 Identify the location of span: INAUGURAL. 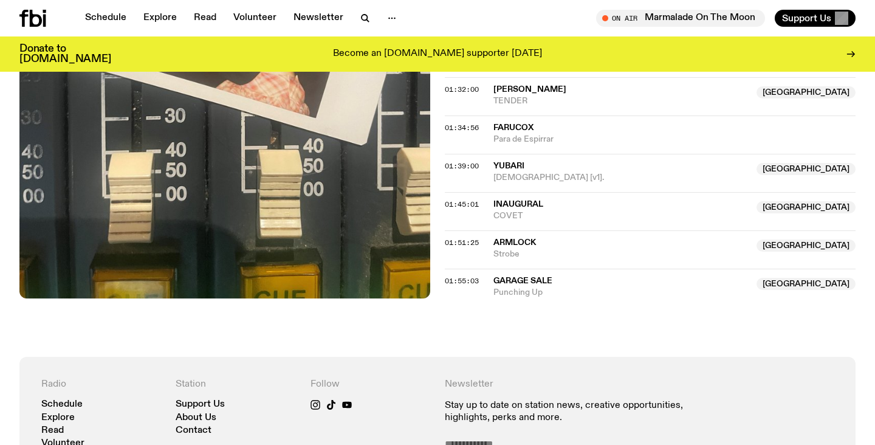
(518, 204).